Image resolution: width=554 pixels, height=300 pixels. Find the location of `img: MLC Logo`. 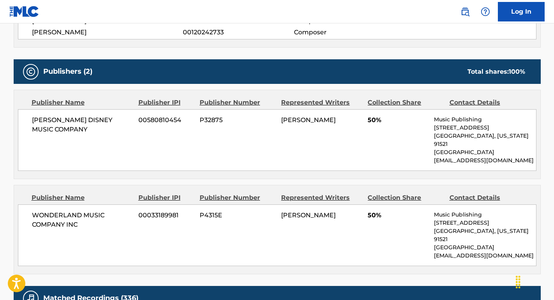

img: MLC Logo is located at coordinates (24, 11).